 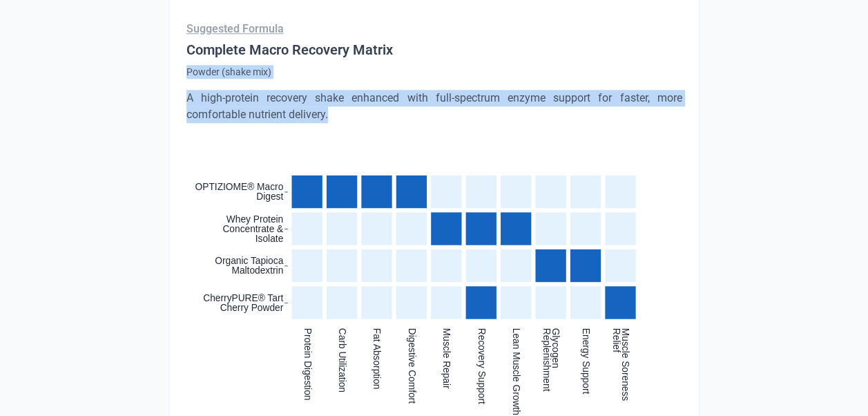 I want to click on g: y-axis tick, so click(x=286, y=248).